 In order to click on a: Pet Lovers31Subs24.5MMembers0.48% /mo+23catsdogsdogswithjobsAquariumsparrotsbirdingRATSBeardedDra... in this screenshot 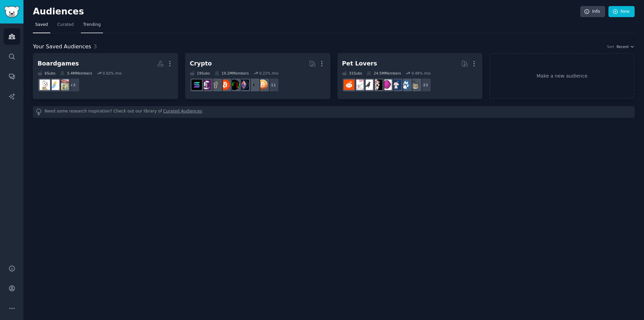, I will do `click(410, 76)`.